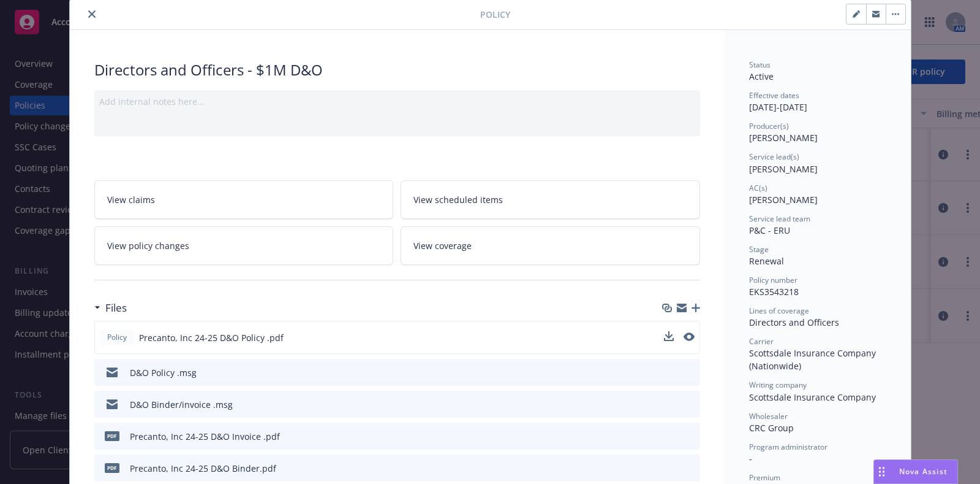  What do you see at coordinates (923, 471) in the screenshot?
I see `span: Nova Assist` at bounding box center [923, 471].